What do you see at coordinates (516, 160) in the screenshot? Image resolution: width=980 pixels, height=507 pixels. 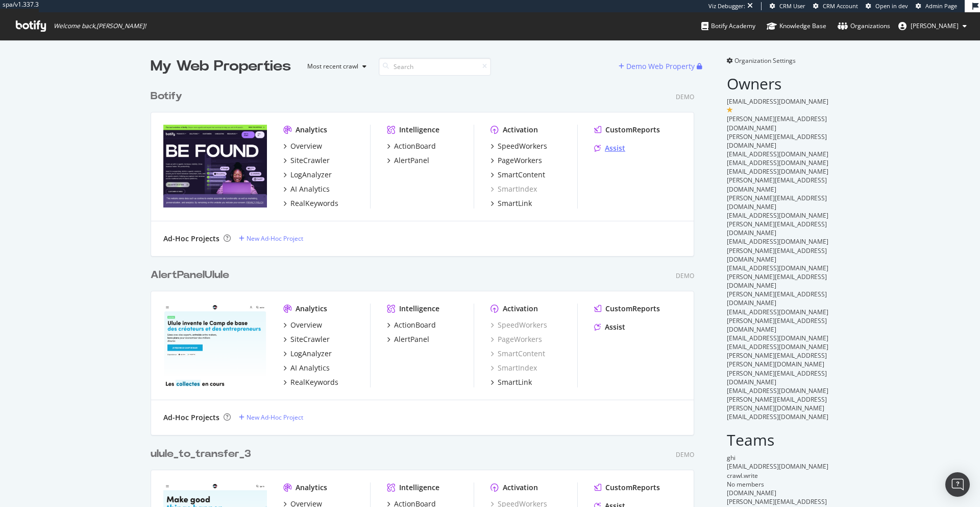 I see `a: PageWorkers` at bounding box center [516, 160].